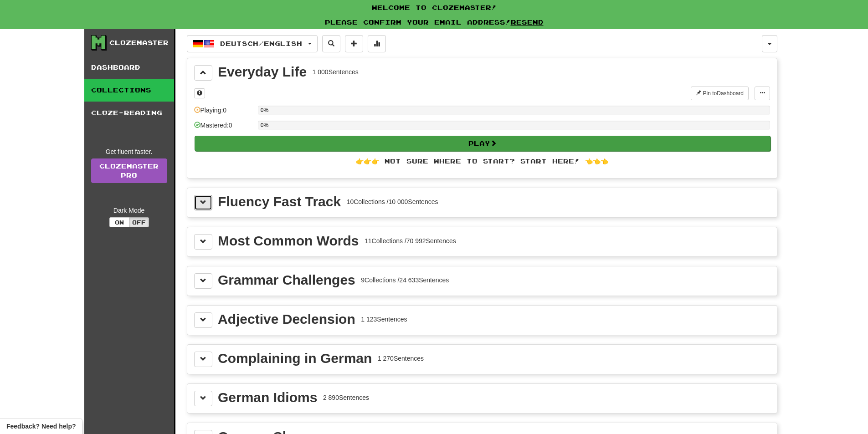  I want to click on div: 1 000 Sentences, so click(336, 72).